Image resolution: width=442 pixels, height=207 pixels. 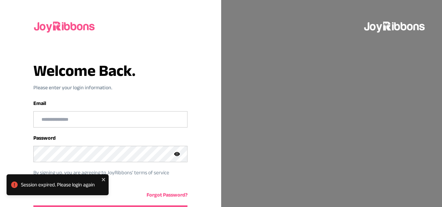 I want to click on h3: Welcome Back., so click(x=110, y=71).